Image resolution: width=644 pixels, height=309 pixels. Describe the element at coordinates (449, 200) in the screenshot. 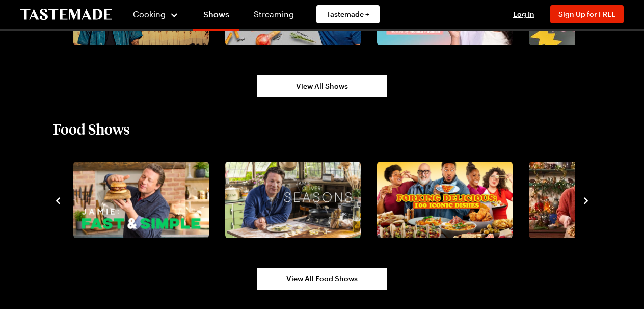

I see `div: 9 / 10` at that location.